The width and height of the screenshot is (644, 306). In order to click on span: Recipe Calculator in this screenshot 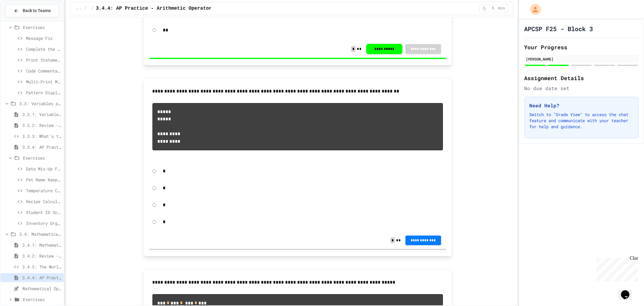, I will do `click(43, 201)`.